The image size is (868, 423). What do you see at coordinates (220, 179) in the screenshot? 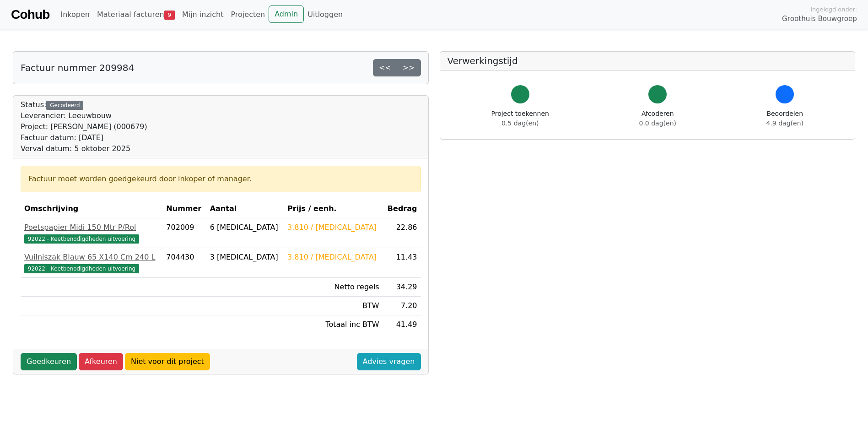
I see `div: Factuur moet worden goedgekeurd door inkoper of manager.` at bounding box center [220, 179].